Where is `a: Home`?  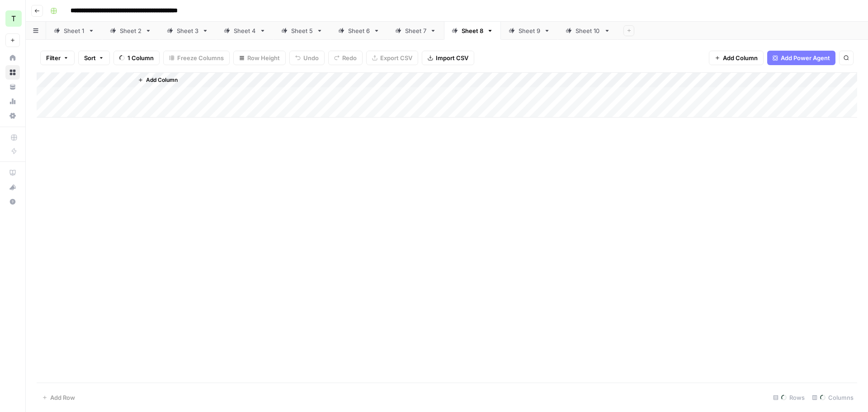
a: Home is located at coordinates (13, 58).